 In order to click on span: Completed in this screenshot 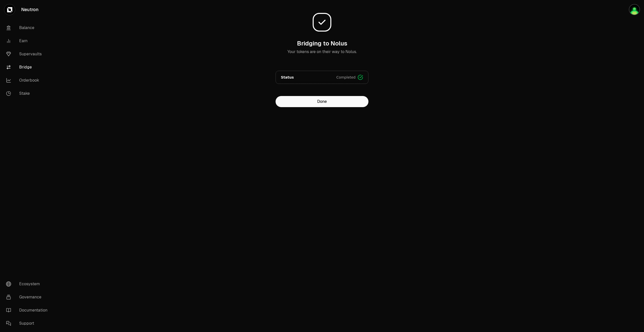, I will do `click(346, 77)`.